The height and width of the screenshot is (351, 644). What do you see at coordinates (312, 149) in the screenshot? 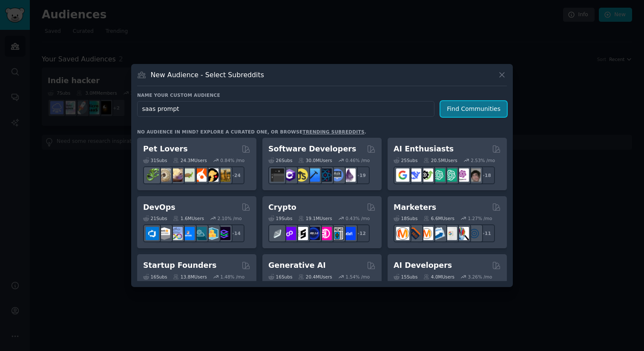
I see `h2: Software Developers` at bounding box center [312, 149].